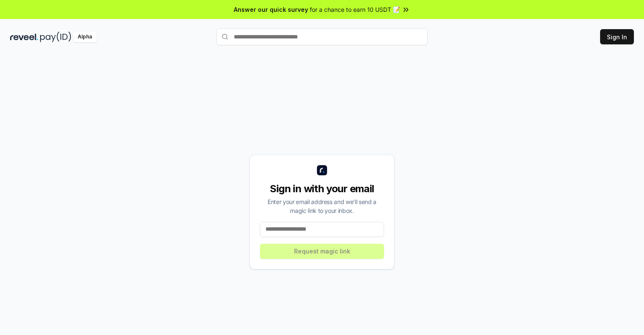  I want to click on div: Alpha, so click(85, 37).